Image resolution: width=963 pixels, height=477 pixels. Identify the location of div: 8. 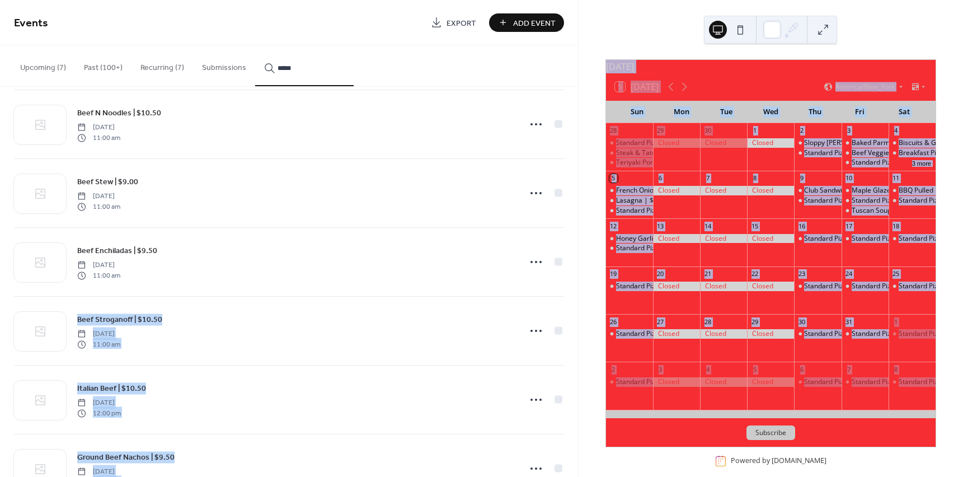
(754, 178).